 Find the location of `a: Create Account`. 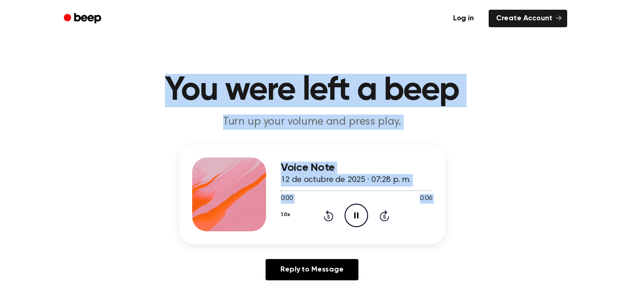

a: Create Account is located at coordinates (528, 18).